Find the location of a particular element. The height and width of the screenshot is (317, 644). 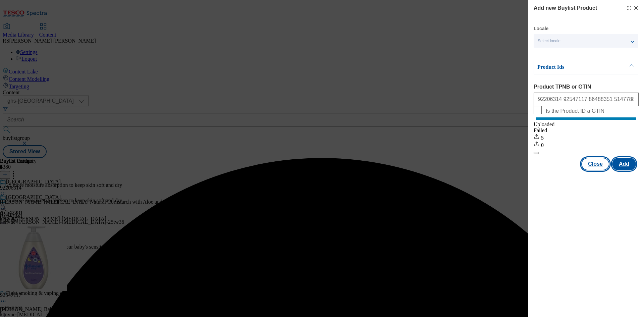

button: Add is located at coordinates (624, 164).